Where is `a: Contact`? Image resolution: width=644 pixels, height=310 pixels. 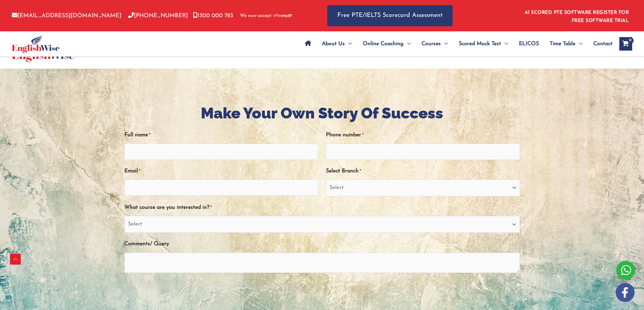 a: Contact is located at coordinates (600, 44).